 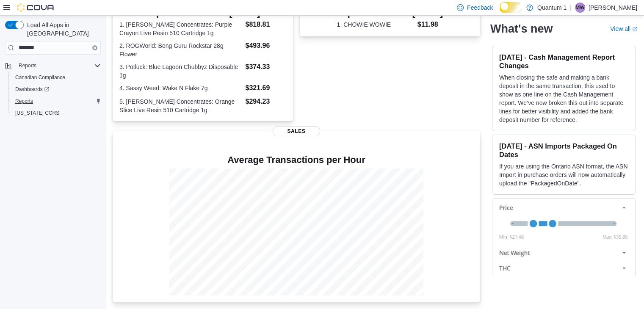 I want to click on a: Canadian Compliance, so click(x=40, y=77).